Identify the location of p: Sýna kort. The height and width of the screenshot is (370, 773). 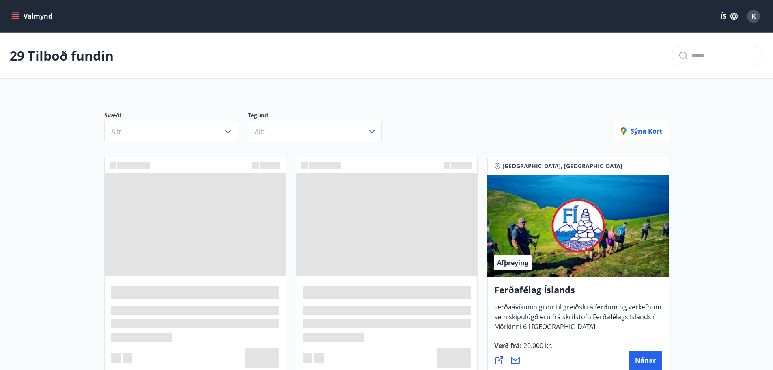
(641, 131).